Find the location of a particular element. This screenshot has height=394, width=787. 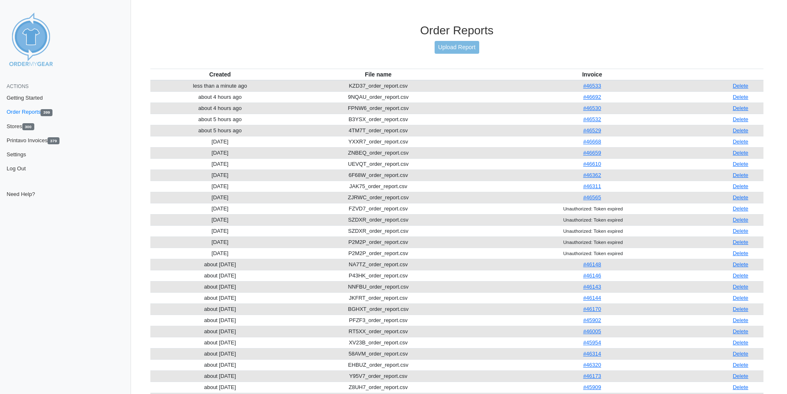

td: less than a minute ago is located at coordinates (220, 86).